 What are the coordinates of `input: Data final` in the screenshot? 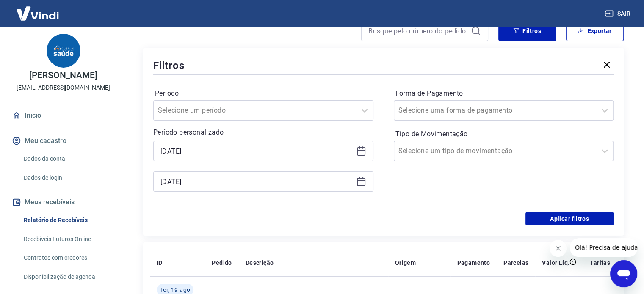 It's located at (257, 181).